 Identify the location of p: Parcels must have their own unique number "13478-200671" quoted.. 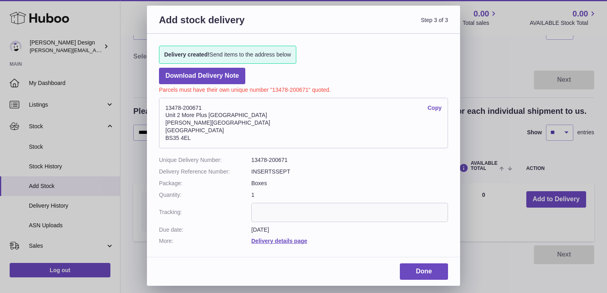
(303, 89).